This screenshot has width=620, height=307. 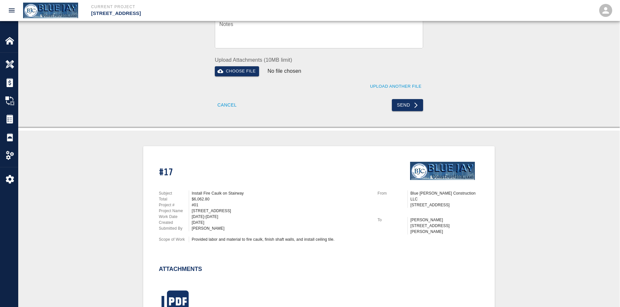 What do you see at coordinates (280, 199) in the screenshot?
I see `div: $6,062.80` at bounding box center [280, 199].